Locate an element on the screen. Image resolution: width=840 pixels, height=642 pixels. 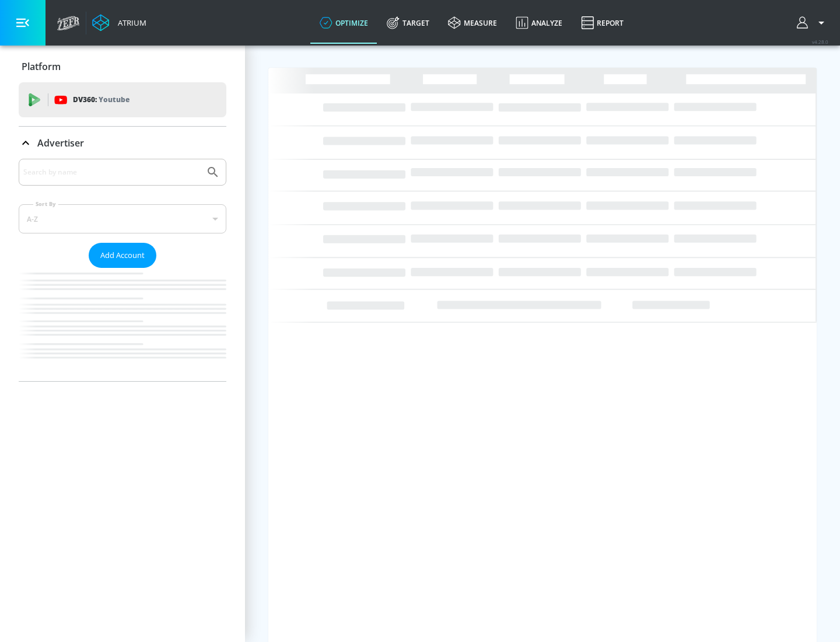
p: Platform is located at coordinates (41, 67).